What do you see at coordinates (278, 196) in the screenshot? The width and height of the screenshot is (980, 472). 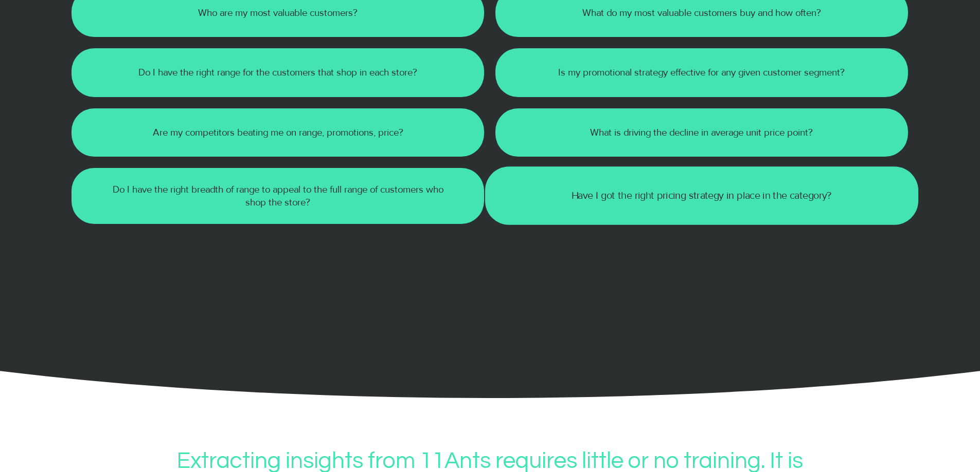 I see `p: Do I have the right breadth of range to appeal to the full range of customers who shop the store?` at bounding box center [278, 196].